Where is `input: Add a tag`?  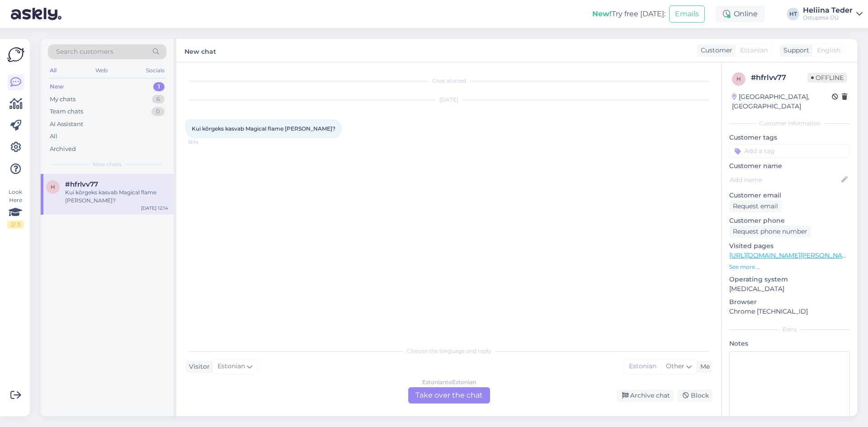 input: Add a tag is located at coordinates (789, 151).